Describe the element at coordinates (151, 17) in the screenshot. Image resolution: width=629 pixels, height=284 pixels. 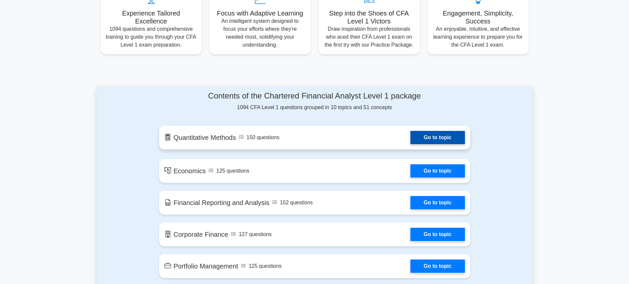
I see `h5: Experience Tailored Excellence` at that location.